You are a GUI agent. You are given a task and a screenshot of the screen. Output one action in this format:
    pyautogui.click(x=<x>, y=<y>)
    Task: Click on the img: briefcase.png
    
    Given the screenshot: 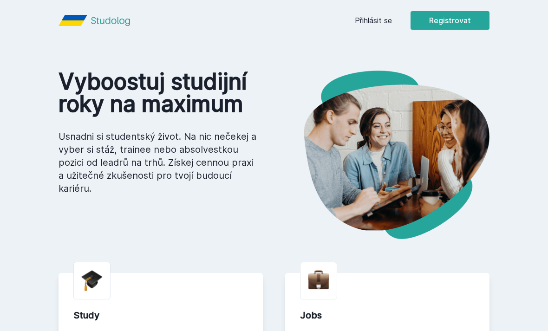 What is the action you would take?
    pyautogui.click(x=318, y=279)
    